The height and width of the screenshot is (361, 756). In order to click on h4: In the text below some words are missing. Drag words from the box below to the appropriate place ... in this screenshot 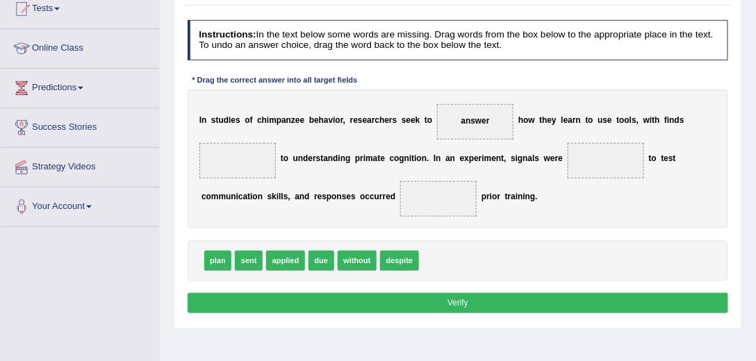, I will do `click(458, 40)`.